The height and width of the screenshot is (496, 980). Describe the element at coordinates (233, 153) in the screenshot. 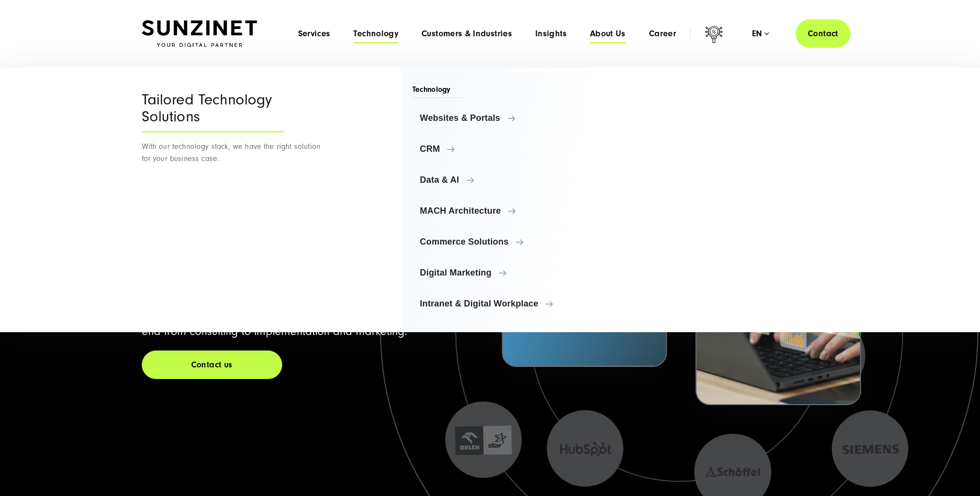

I see `p: With our technology stack, we have the right solution for your business case.` at that location.